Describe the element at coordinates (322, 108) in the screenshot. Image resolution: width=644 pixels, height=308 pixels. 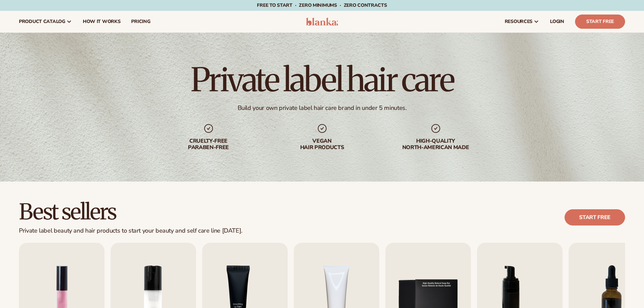
I see `div: Build your own private label hair care brand in under 5 minutes.` at that location.